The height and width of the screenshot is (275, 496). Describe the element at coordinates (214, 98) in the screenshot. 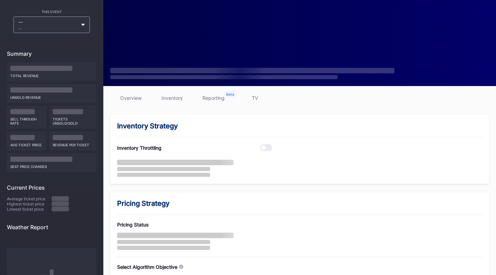

I see `a: reporting` at that location.